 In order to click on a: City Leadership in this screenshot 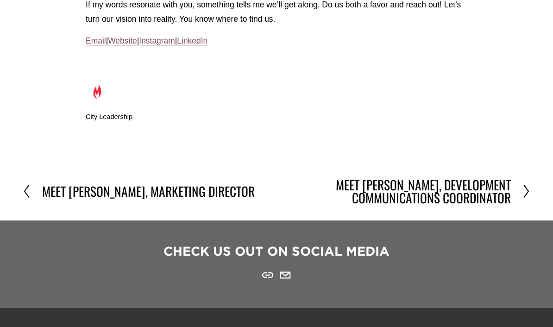, I will do `click(109, 98)`.